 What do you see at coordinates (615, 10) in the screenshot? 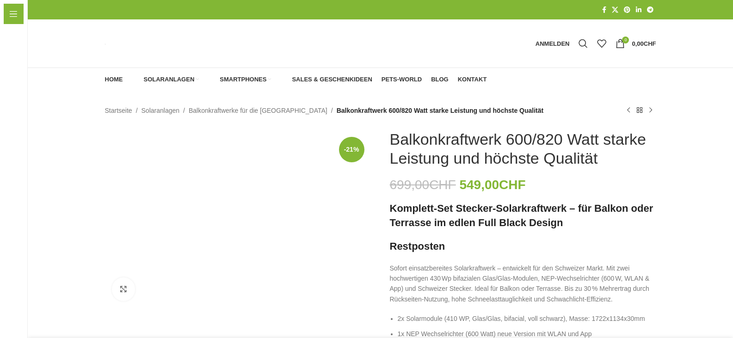
I see `a: X Social Link` at bounding box center [615, 10].